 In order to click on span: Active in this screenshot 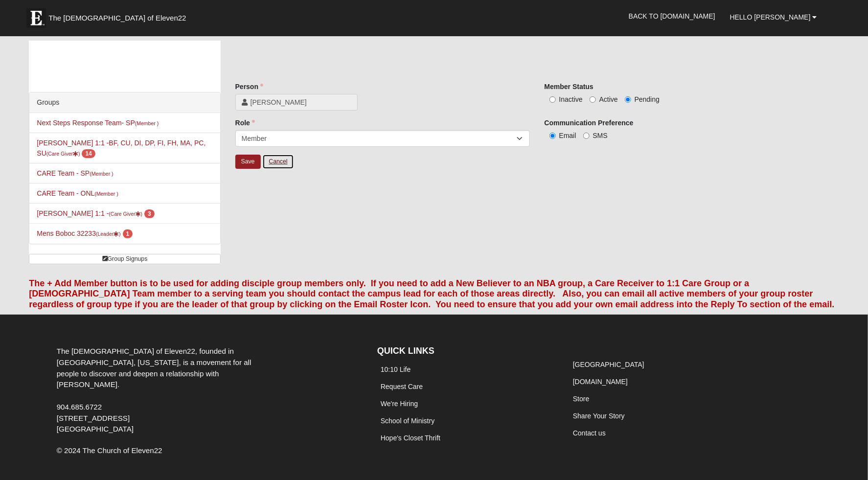, I will do `click(608, 99)`.